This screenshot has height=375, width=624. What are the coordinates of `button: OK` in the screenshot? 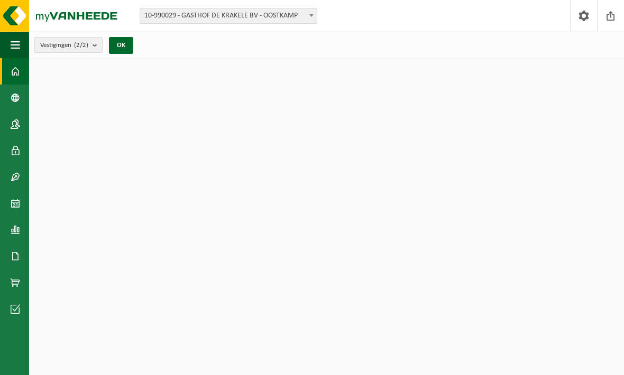 It's located at (121, 45).